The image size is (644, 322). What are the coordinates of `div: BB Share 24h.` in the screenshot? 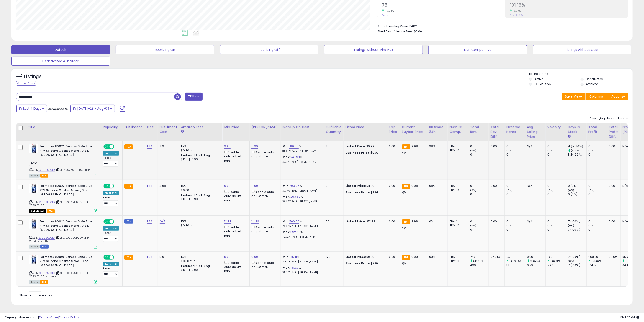 It's located at (438, 130).